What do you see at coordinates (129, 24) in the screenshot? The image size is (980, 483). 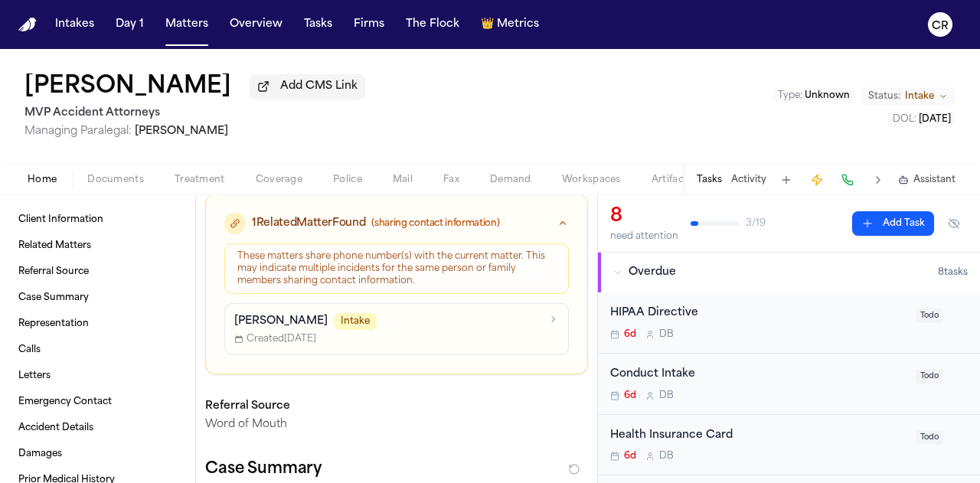 I see `a: Day 1` at bounding box center [129, 24].